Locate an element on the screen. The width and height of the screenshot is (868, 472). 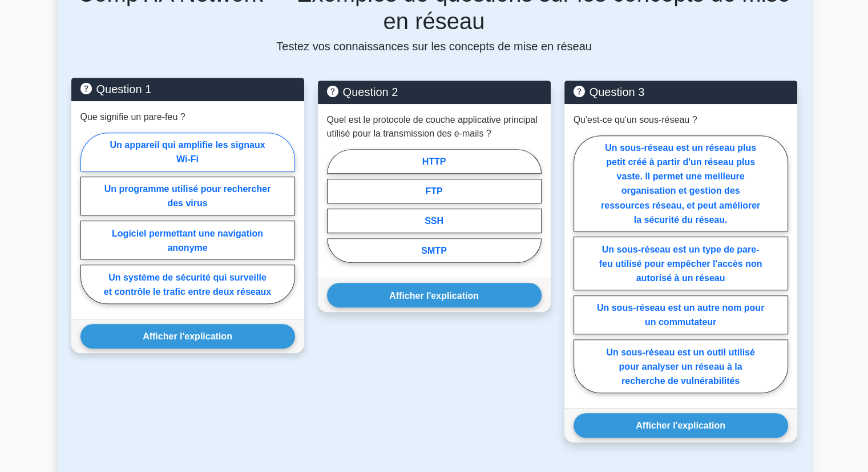
font: Question 3 is located at coordinates (617, 92).